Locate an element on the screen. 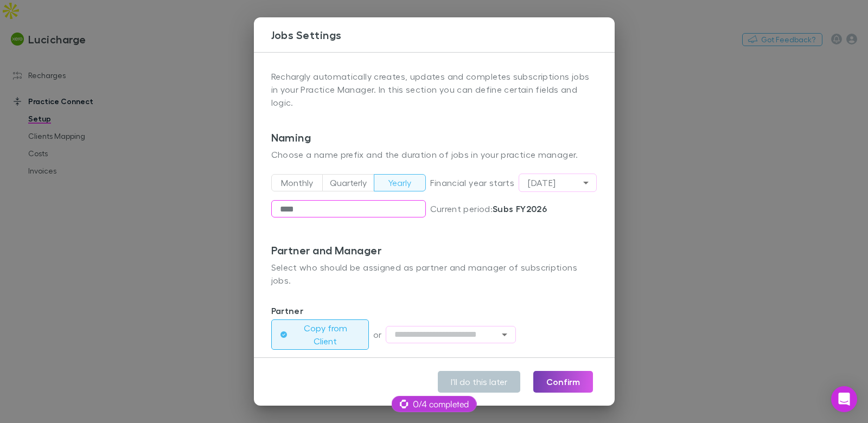 The height and width of the screenshot is (423, 868). p: Choose a name prefix and the duration of jobs in your practice manager. is located at coordinates (434, 154).